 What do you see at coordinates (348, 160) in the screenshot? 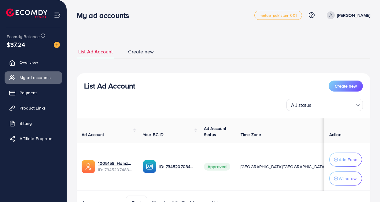
I see `p: Add Fund` at bounding box center [348, 160].